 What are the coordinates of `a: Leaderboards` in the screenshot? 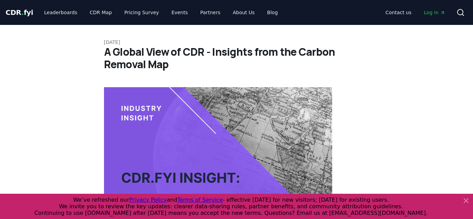 It's located at (61, 12).